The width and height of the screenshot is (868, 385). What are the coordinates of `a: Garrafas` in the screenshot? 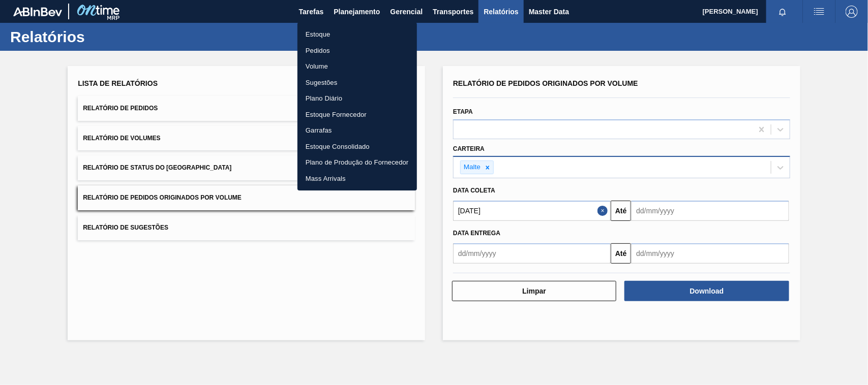 It's located at (357, 131).